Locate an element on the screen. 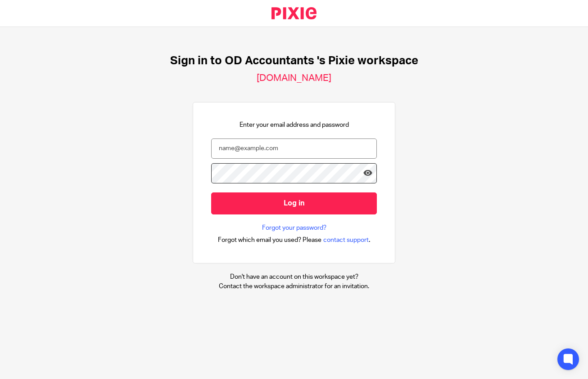 The height and width of the screenshot is (379, 588). span: Forgot which email you used? Please is located at coordinates (269, 240).